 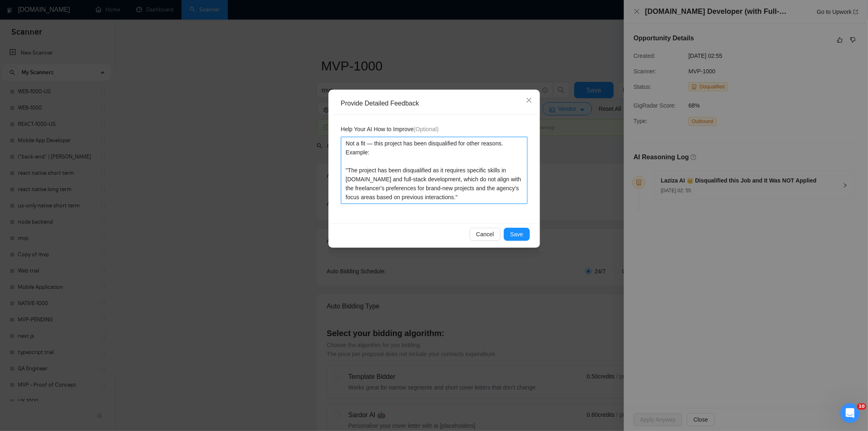 I want to click on div: Provide Detailed Feedback, so click(x=437, y=103).